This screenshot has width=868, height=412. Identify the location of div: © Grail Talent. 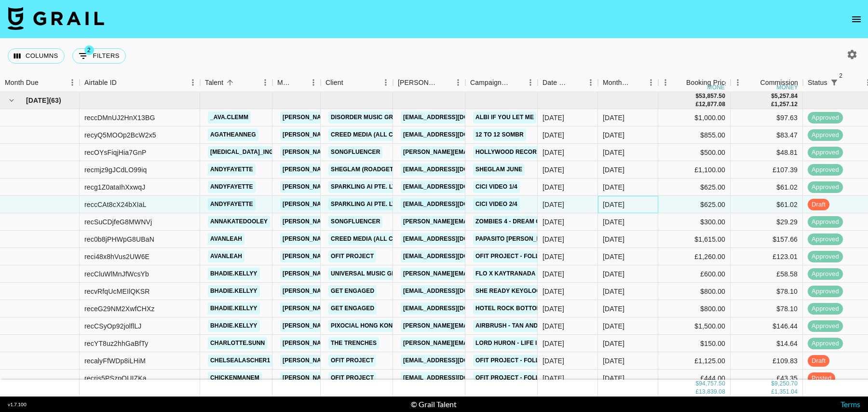
(433, 404).